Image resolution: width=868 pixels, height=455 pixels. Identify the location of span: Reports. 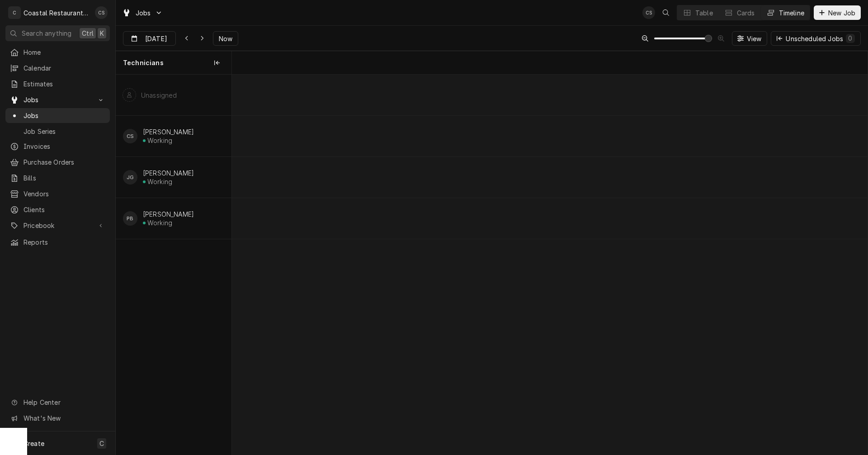
(64, 242).